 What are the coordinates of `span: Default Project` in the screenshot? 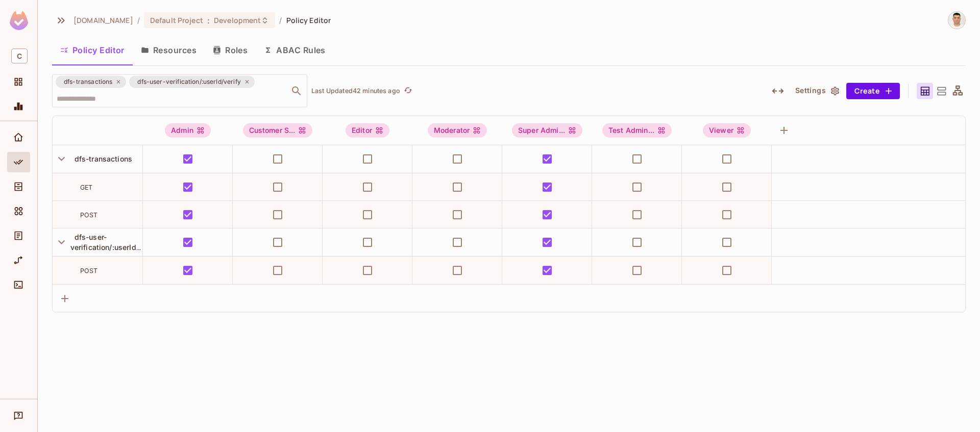 It's located at (176, 20).